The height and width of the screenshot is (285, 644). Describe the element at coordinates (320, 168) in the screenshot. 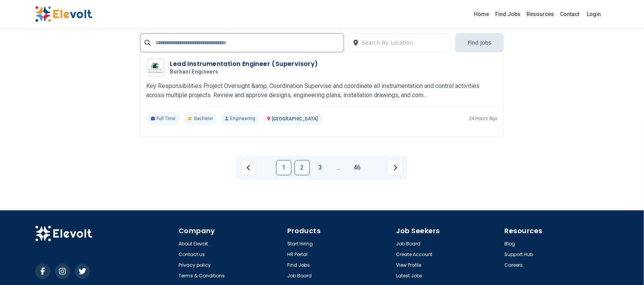

I see `a: Page 3` at that location.